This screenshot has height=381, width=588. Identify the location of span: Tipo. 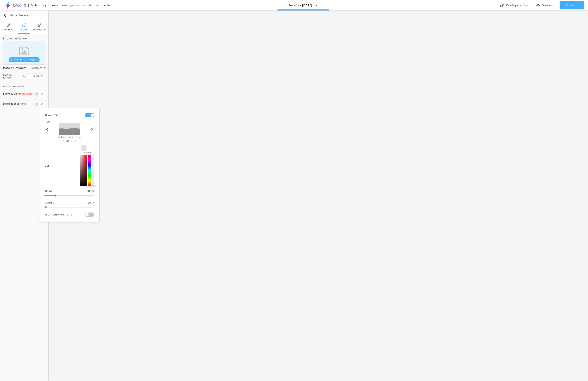
(69, 122).